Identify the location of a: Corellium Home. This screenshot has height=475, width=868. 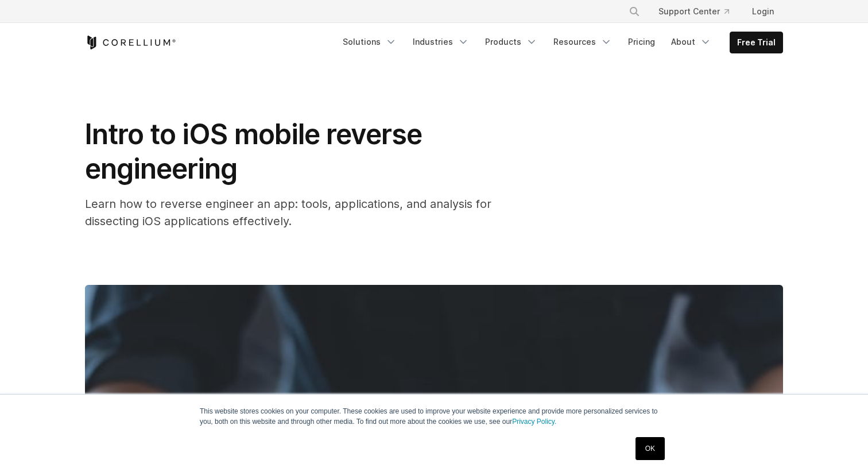
(131, 43).